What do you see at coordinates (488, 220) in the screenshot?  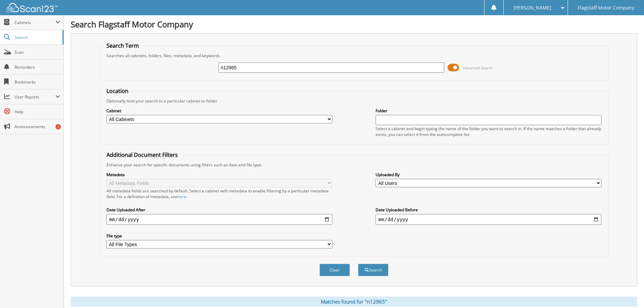 I see `input: end` at bounding box center [488, 220].